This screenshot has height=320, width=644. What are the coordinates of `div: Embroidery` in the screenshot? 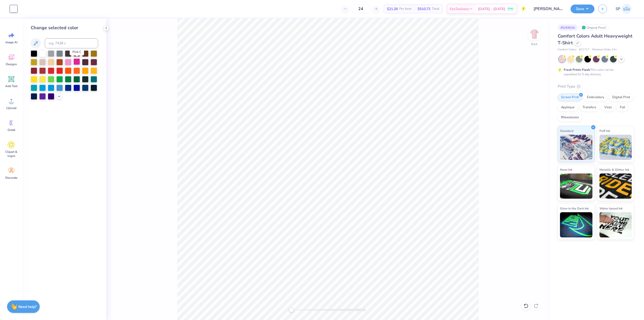 It's located at (596, 97).